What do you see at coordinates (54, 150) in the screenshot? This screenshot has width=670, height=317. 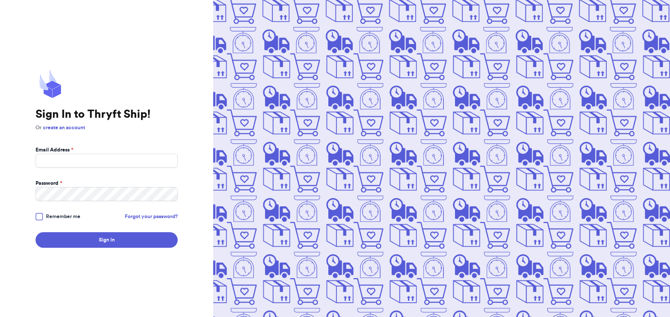 I see `label: Email Address` at bounding box center [54, 150].